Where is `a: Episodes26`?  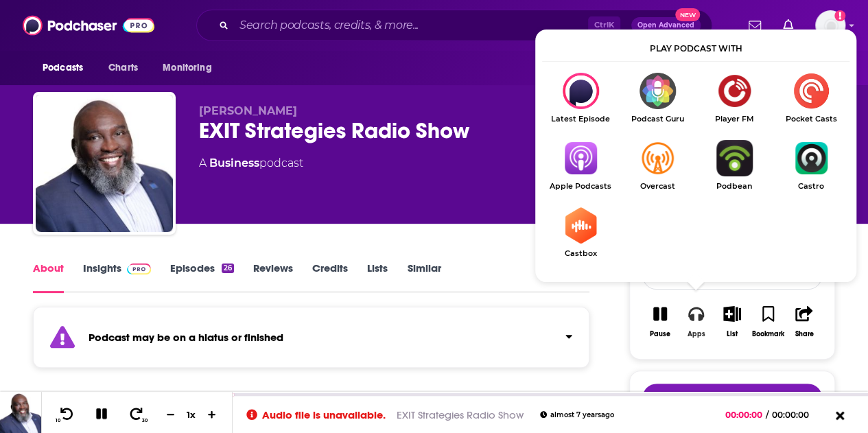 a: Episodes26 is located at coordinates (202, 277).